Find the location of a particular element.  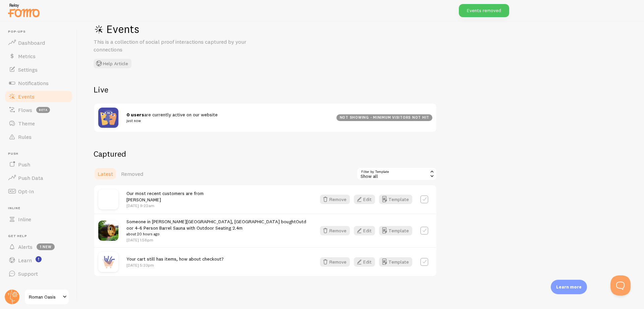

span: are currently active on our website is located at coordinates (228, 118).